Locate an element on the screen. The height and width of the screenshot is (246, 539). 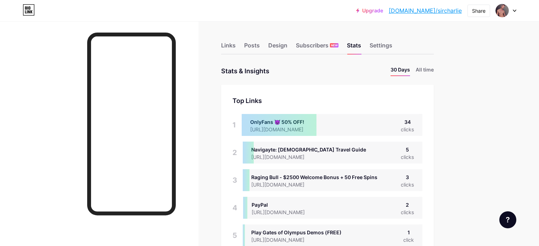
div: Subscribers is located at coordinates (317, 47).